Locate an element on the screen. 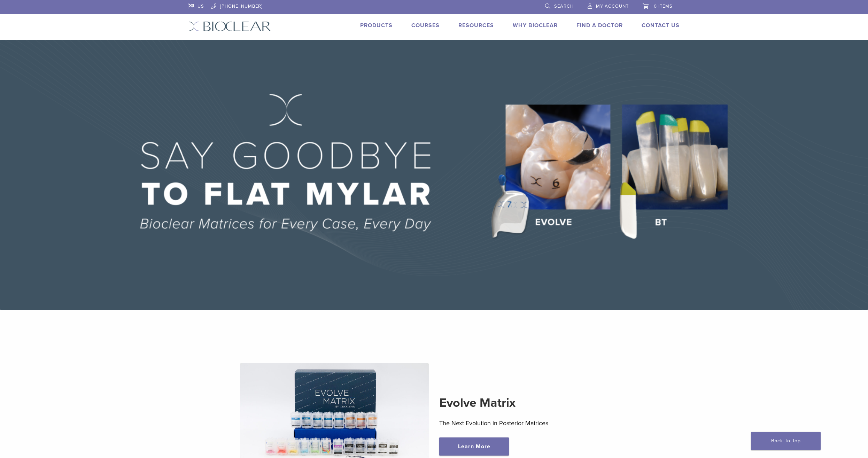 This screenshot has height=458, width=868. a: Products is located at coordinates (376, 25).